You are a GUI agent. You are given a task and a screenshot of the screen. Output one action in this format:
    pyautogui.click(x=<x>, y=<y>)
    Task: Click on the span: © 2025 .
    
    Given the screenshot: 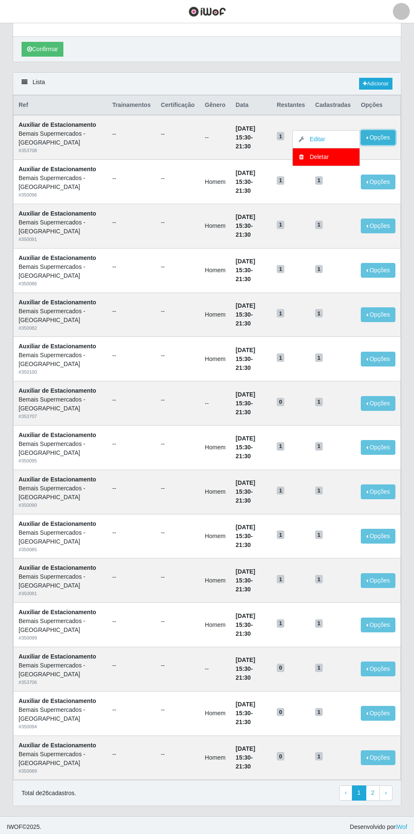 What is the action you would take?
    pyautogui.click(x=24, y=827)
    